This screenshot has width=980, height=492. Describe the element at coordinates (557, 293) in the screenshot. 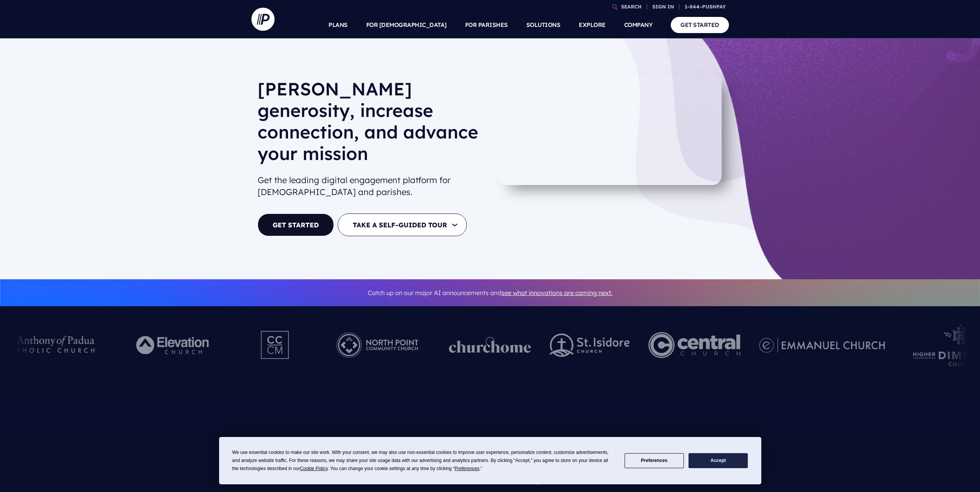

I see `span: see what innovations are coming next.` at that location.